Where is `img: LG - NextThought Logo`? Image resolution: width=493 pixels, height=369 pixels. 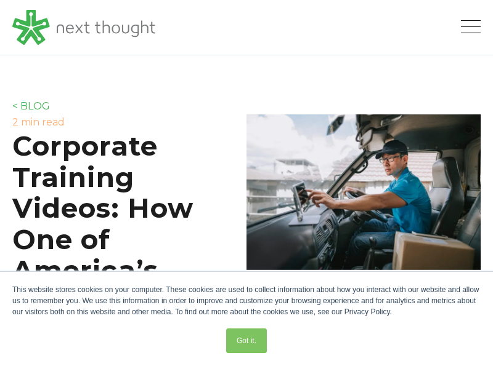
img: LG - NextThought Logo is located at coordinates (84, 28).